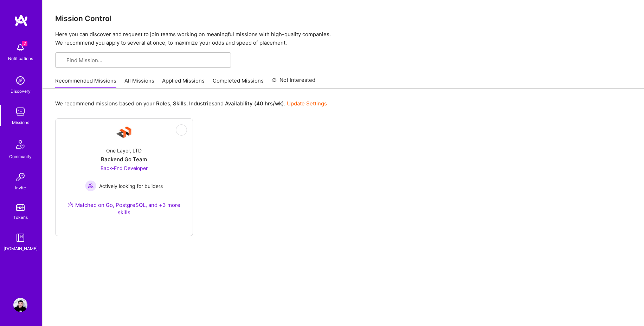  Describe the element at coordinates (131, 186) in the screenshot. I see `span: Actively looking for builders` at that location.